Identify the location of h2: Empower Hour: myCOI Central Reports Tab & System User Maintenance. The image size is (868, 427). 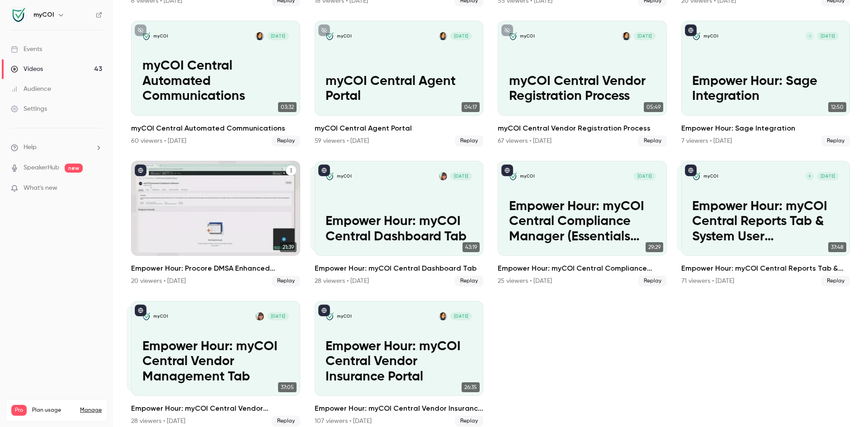
(766, 268).